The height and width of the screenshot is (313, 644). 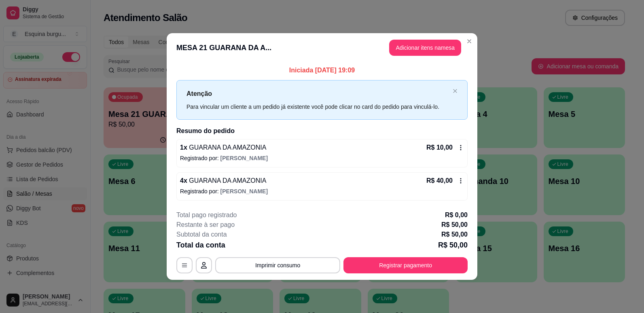 I want to click on div: Para vincular um cliente a um pedido já existente você pode clicar no card do pedido para vinculá..., so click(x=318, y=107).